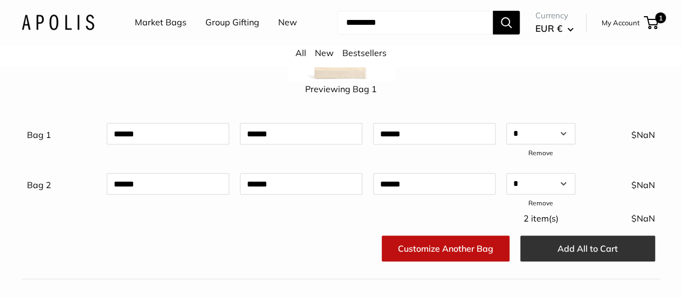  Describe the element at coordinates (232, 23) in the screenshot. I see `a: Group Gifting` at that location.